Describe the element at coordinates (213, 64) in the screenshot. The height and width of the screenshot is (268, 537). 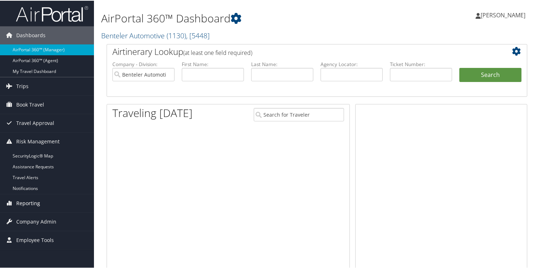
I see `label: First Name:` at that location.